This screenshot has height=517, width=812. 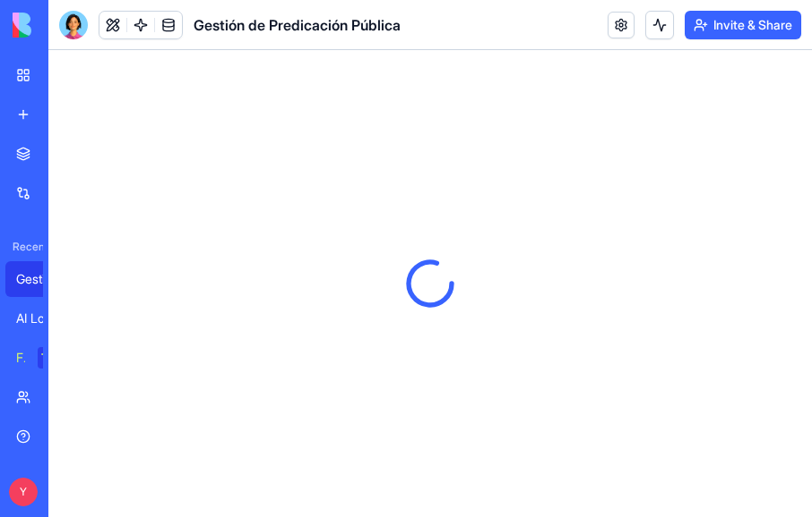 What do you see at coordinates (24, 247) in the screenshot?
I see `span: Recent` at bounding box center [24, 247].